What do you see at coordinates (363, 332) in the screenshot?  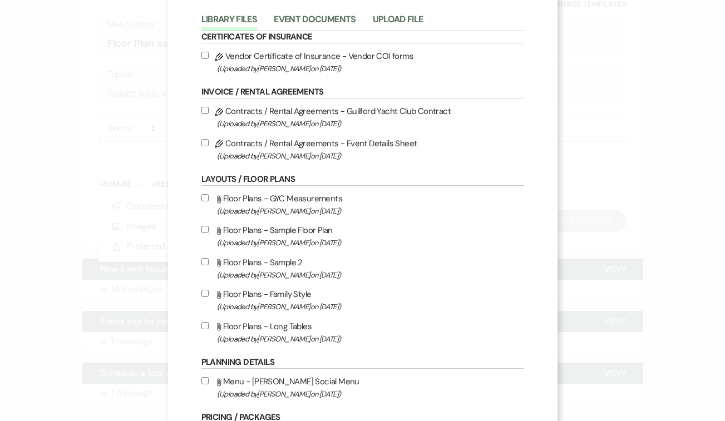 I see `label: Floor Plans - Long Tables` at bounding box center [363, 332].